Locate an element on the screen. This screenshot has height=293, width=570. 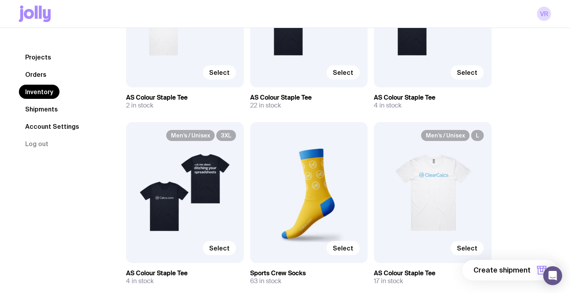
h3: Sports Crew Socks is located at coordinates (309, 273).